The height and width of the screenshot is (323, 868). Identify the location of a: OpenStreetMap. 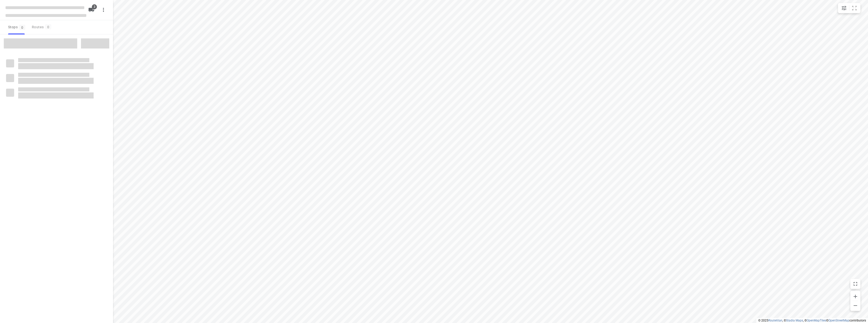
(839, 320).